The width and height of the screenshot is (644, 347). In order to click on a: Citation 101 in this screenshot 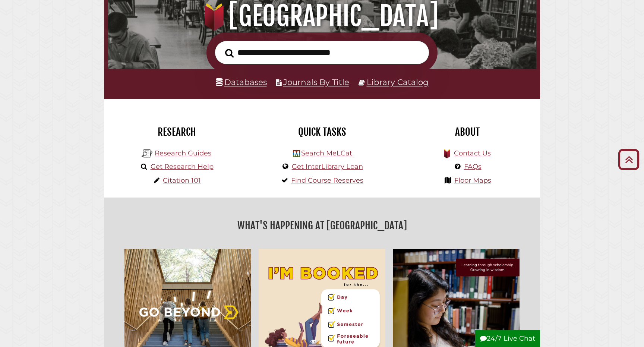, I will do `click(182, 180)`.